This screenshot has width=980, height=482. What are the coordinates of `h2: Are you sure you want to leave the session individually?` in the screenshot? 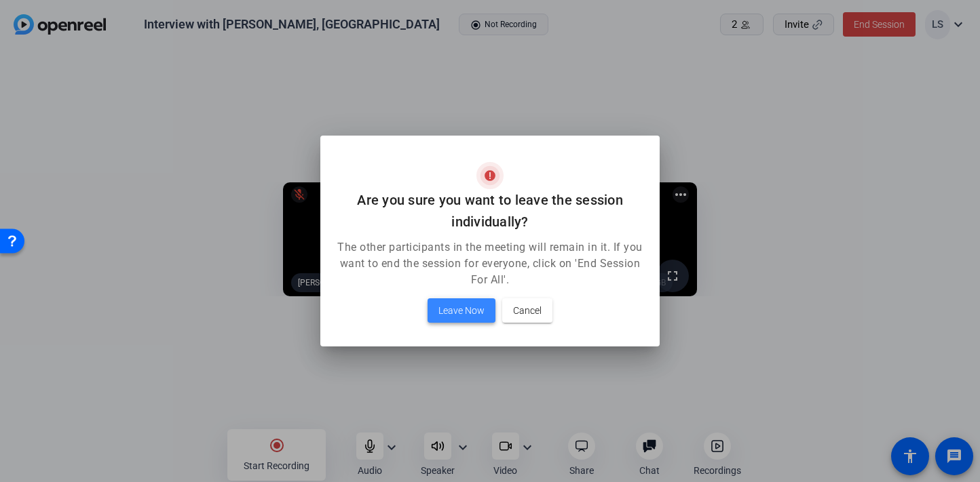 It's located at (490, 211).